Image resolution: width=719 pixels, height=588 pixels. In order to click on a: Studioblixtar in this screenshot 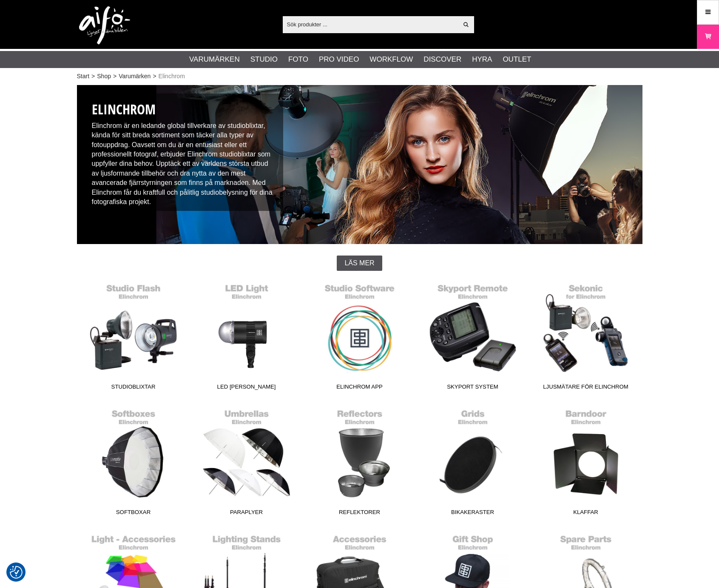, I will do `click(133, 336)`.